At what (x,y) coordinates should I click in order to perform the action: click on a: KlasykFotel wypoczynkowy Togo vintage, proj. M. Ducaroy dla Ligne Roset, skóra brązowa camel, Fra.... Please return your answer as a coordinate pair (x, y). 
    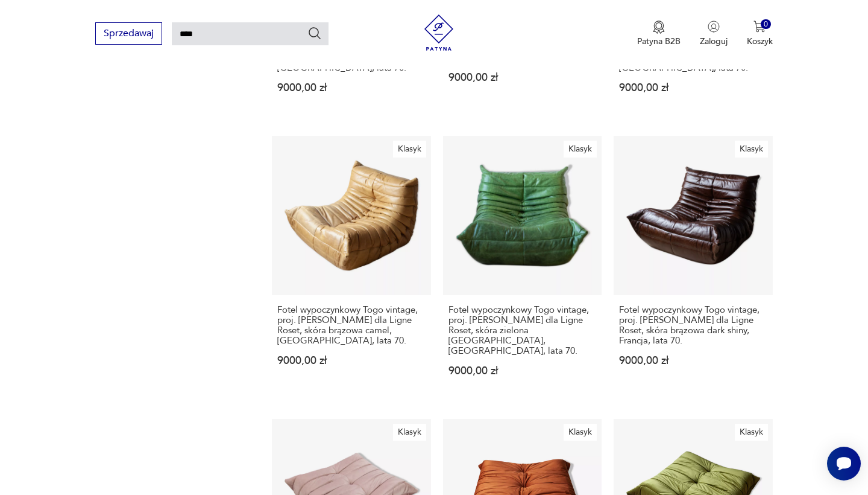
    Looking at the image, I should click on (351, 267).